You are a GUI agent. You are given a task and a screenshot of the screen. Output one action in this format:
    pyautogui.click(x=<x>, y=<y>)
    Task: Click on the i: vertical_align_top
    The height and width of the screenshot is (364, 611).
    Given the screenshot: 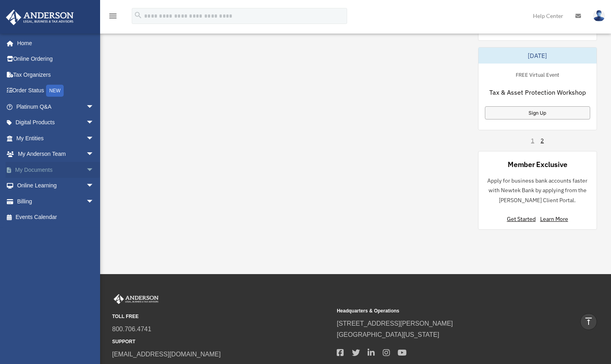 What is the action you would take?
    pyautogui.click(x=588, y=322)
    